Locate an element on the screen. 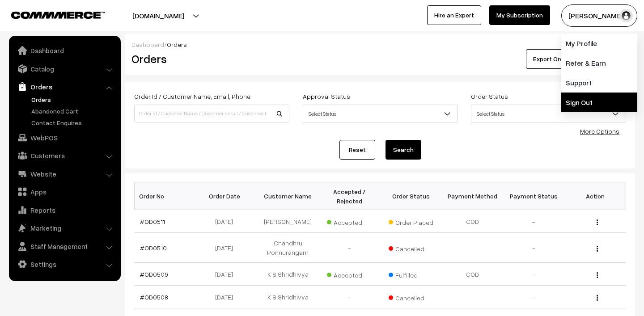 The image size is (644, 316). a: #OD0511 is located at coordinates (153, 221).